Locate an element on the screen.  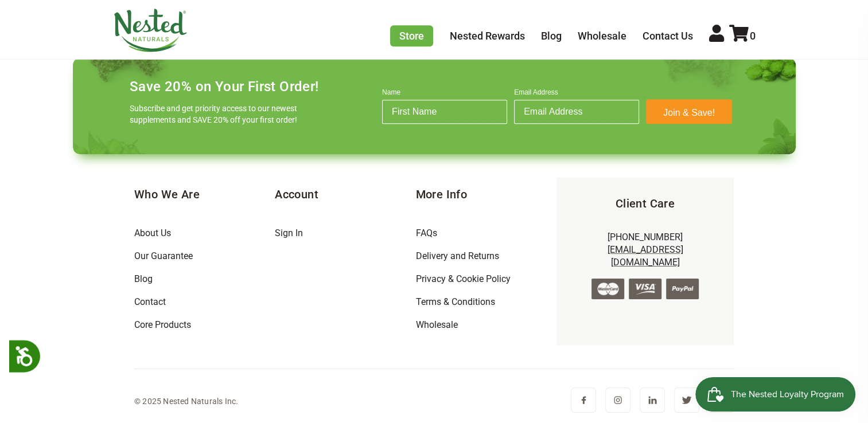
div: © 2025 Nested Naturals Inc. is located at coordinates (186, 401).